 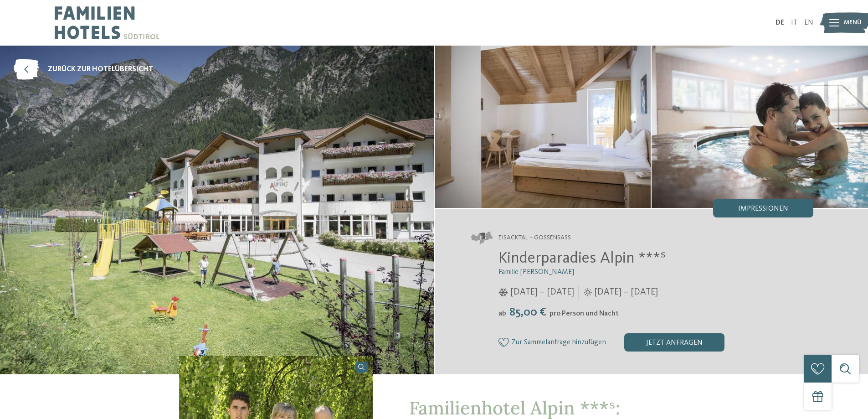 I want to click on span: Eisacktal – Gossensass, so click(x=534, y=238).